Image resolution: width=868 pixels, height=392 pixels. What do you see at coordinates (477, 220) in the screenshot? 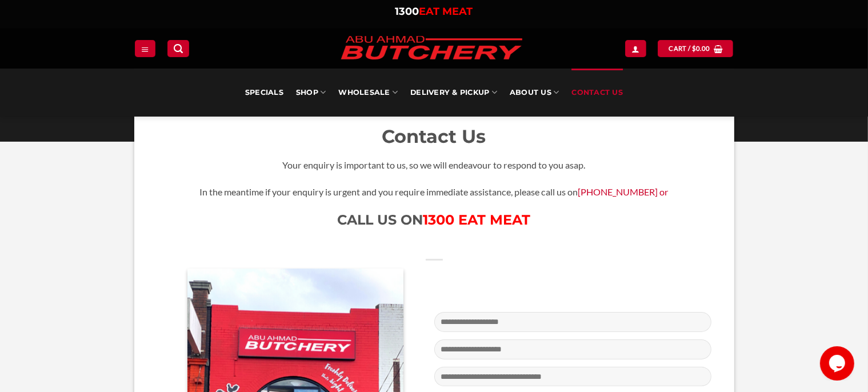
I see `a: 1300 EAT MEAT` at bounding box center [477, 220].